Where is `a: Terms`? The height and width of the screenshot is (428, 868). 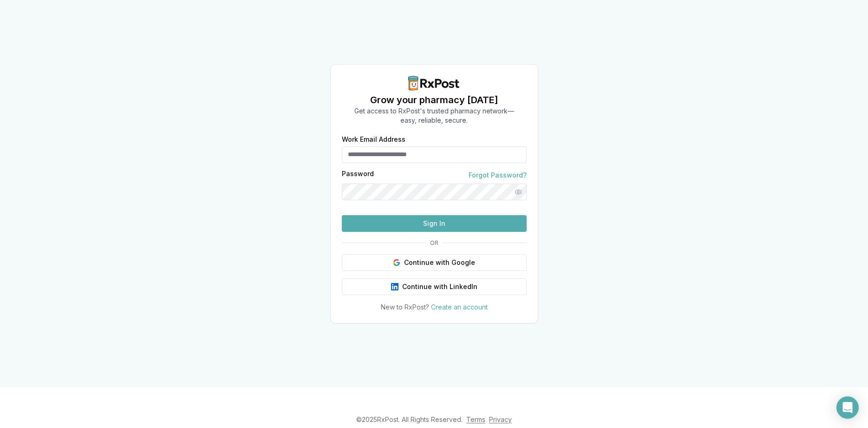
a: Terms is located at coordinates (476, 419).